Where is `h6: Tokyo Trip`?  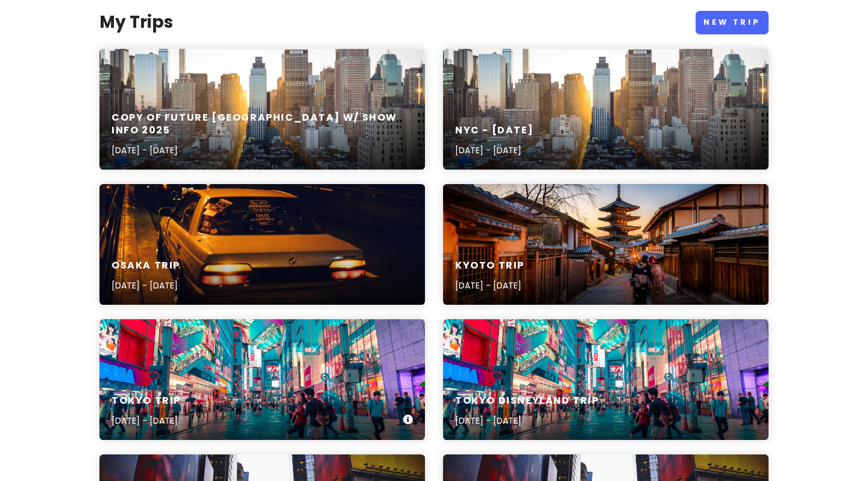 h6: Tokyo Trip is located at coordinates (146, 401).